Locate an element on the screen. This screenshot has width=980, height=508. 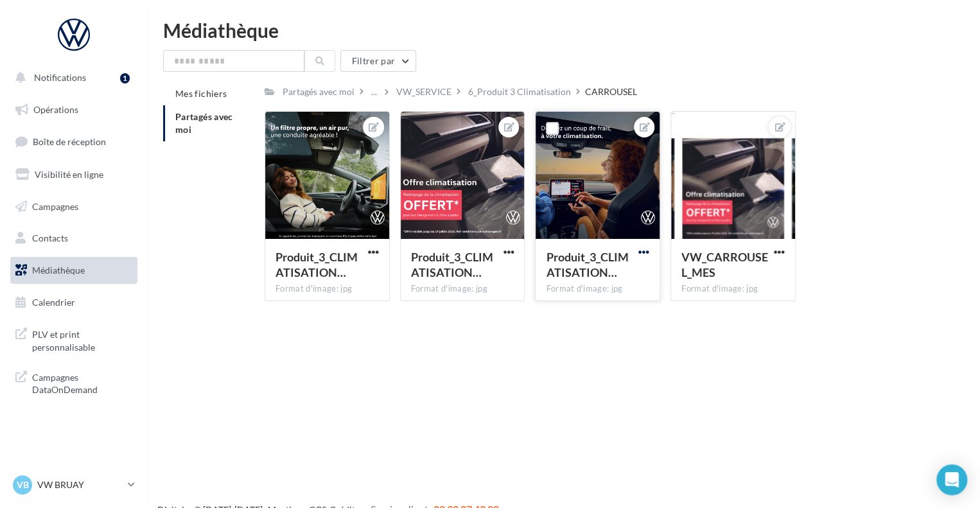
span: Contacts is located at coordinates (50, 238).